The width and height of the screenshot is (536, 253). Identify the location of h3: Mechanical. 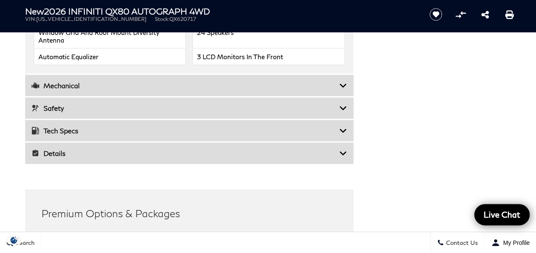
(186, 86).